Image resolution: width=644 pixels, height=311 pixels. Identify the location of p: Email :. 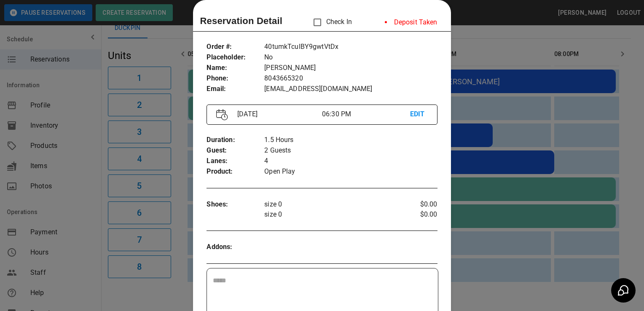
(235, 89).